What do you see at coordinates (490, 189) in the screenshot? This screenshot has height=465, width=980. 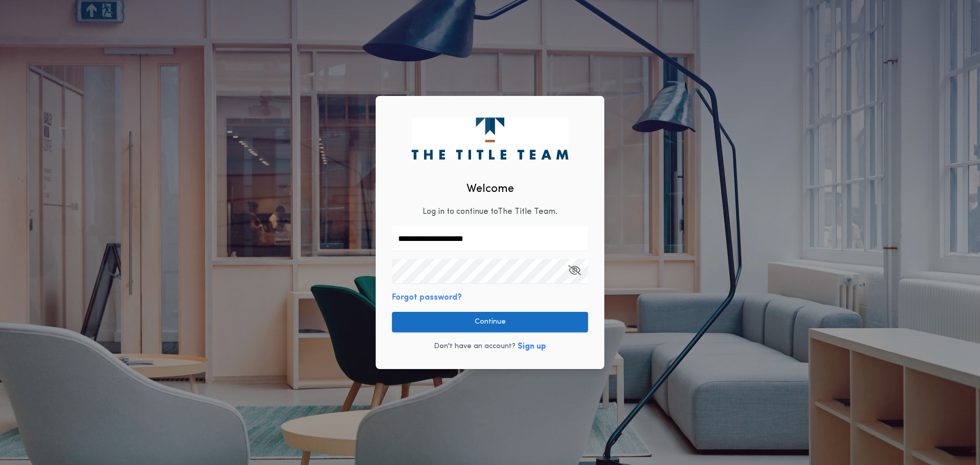 I see `h2: Welcome` at bounding box center [490, 189].